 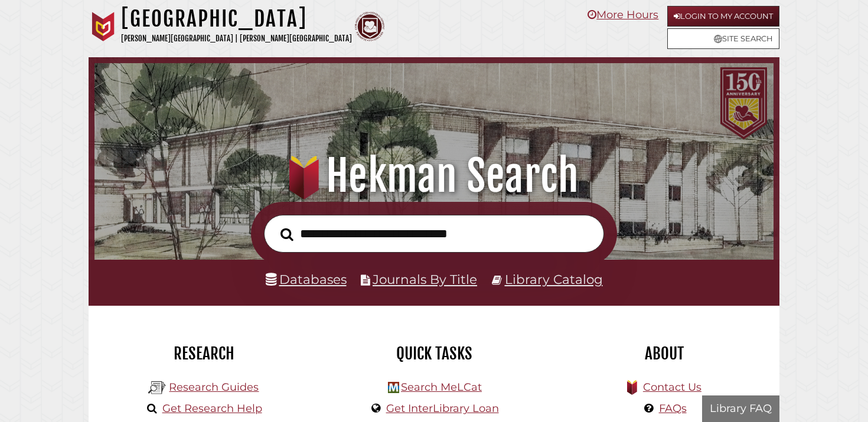 I want to click on a: Databases, so click(x=306, y=279).